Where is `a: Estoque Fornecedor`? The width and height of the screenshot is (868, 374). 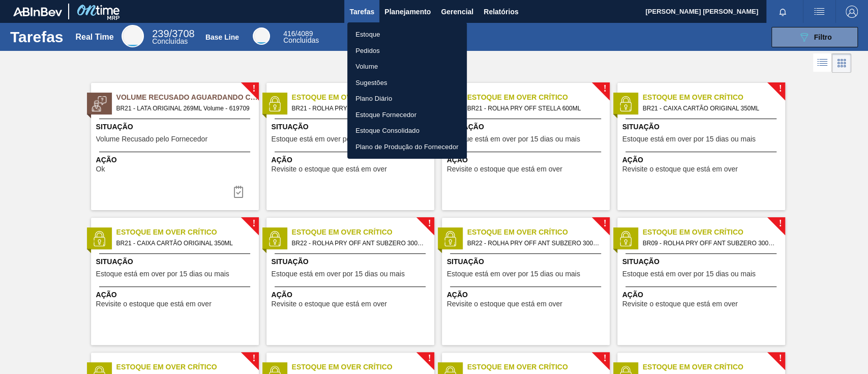
a: Estoque Fornecedor is located at coordinates (407, 115).